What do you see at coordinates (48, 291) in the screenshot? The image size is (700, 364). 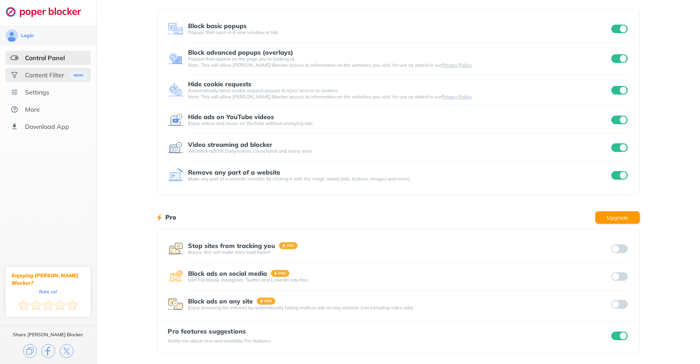 I see `div: Rate us!` at bounding box center [48, 291].